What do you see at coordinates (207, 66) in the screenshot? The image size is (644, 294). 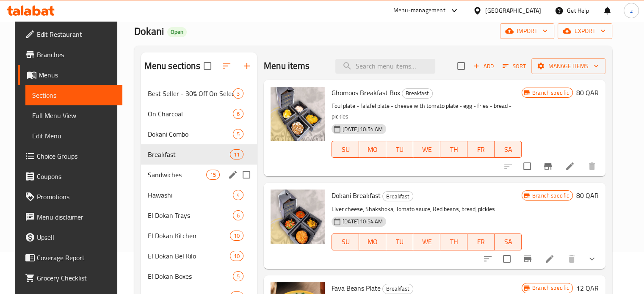 I see `span: Select all sections` at bounding box center [207, 66].